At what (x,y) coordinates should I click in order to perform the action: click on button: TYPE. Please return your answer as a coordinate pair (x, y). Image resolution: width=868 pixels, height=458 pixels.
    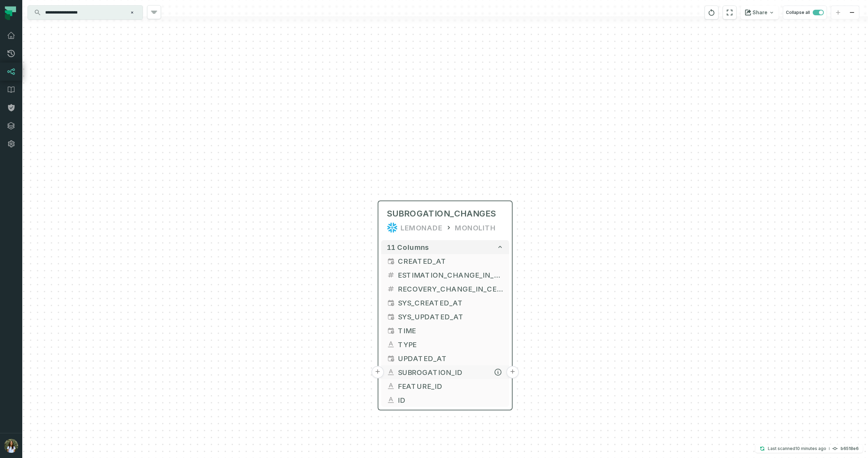
    Looking at the image, I should click on (445, 344).